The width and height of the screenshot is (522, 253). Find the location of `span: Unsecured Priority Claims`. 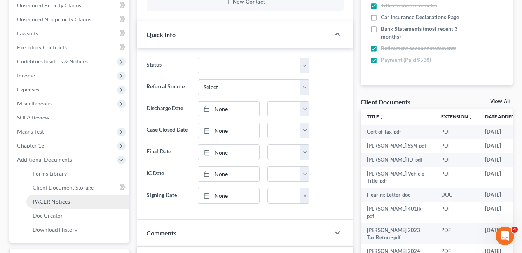

span: Unsecured Priority Claims is located at coordinates (49, 5).